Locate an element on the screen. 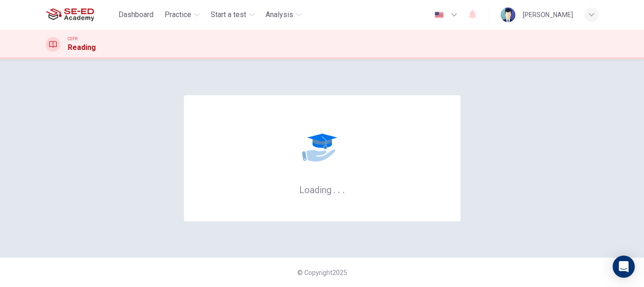  button: Practice is located at coordinates (182, 15).